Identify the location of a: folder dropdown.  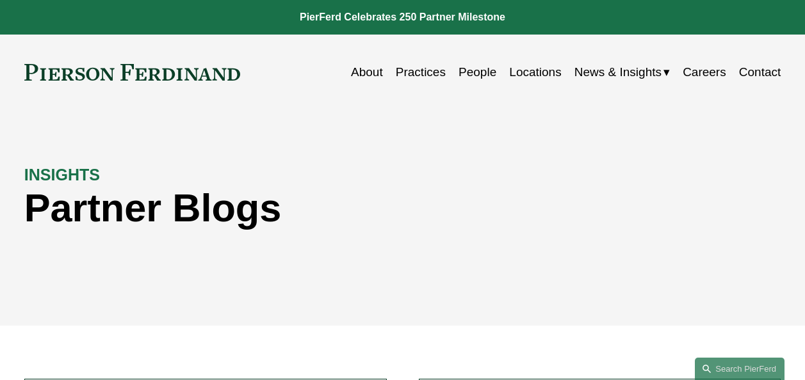
(622, 72).